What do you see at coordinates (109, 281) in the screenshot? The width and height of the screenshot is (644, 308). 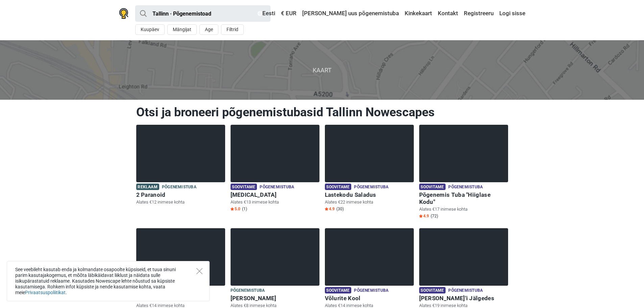 I see `div: See veebileht kasutab enda ja kolmandate osapoolte küpsiseid, et tuua sinuni parim kasutajakogemu...` at bounding box center [109, 281].